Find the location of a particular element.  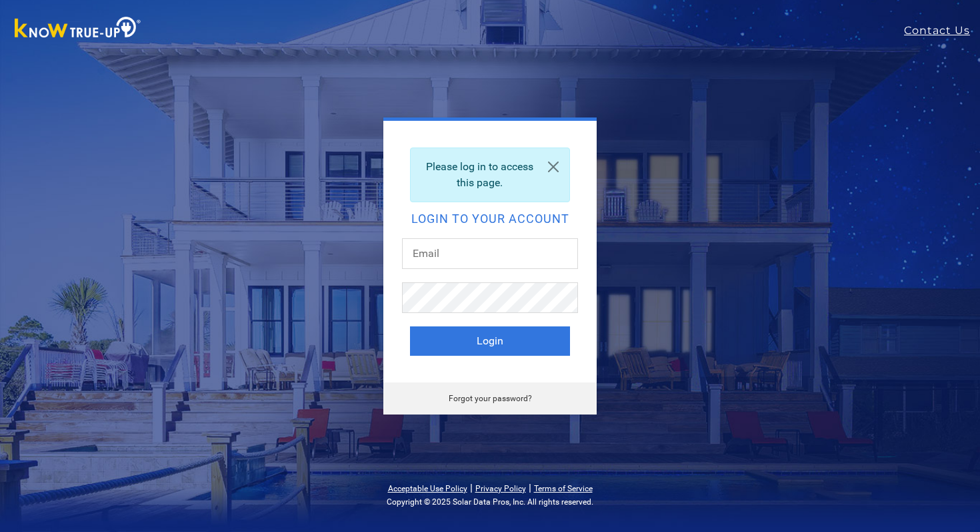

h2: Login to your account is located at coordinates (490, 219).